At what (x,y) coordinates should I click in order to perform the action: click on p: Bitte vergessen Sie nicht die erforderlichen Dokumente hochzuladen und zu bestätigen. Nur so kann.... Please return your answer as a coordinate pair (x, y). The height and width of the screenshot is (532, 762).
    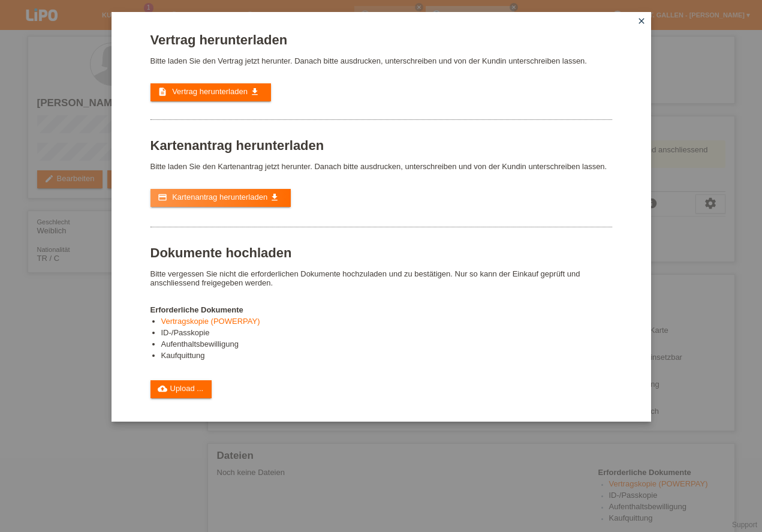
    Looking at the image, I should click on (381, 278).